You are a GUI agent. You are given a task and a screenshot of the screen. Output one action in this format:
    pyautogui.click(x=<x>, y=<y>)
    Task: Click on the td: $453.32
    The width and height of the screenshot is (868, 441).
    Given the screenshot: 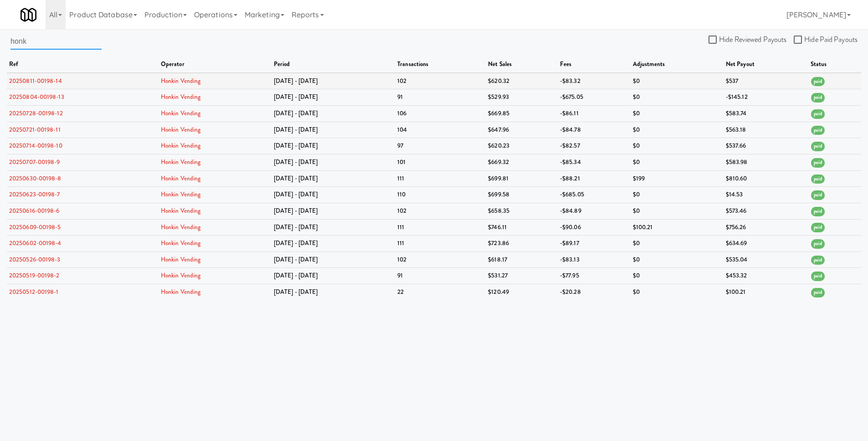 What is the action you would take?
    pyautogui.click(x=766, y=276)
    